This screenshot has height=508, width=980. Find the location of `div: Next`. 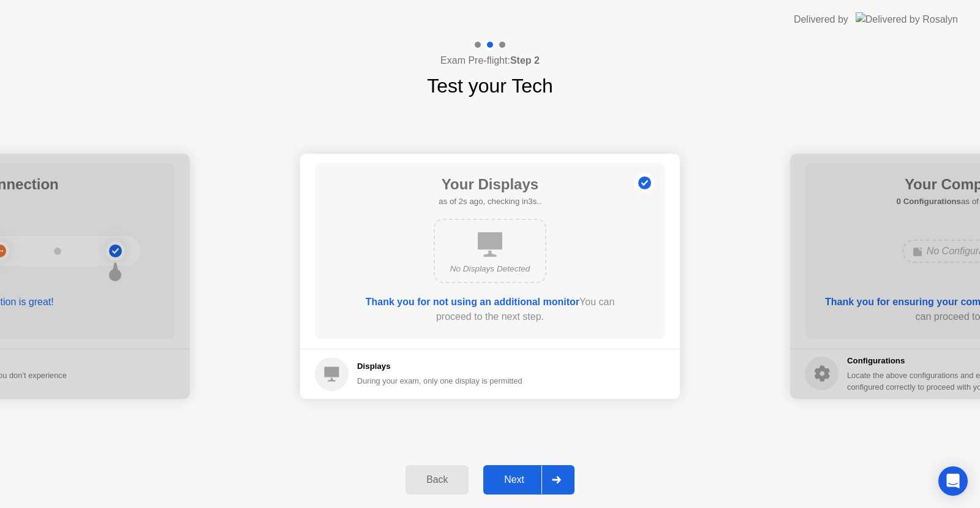

div: Next is located at coordinates (514, 479).